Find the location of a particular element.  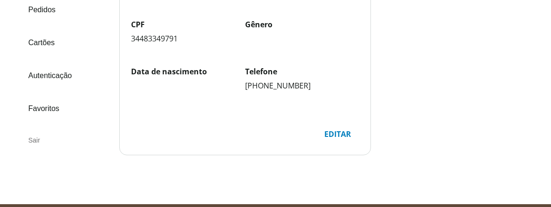

label: CPF is located at coordinates (188, 25).